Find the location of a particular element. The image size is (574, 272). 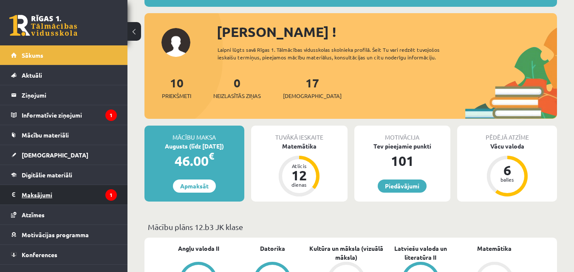

a: Mācību materiāli is located at coordinates (64, 135).